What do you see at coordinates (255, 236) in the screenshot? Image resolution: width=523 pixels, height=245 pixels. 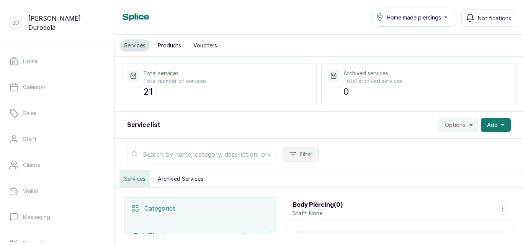 I see `p: 0 services` at bounding box center [255, 236].